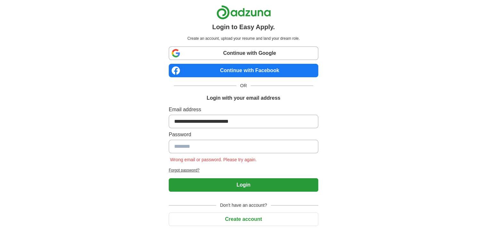 Image resolution: width=487 pixels, height=234 pixels. I want to click on label: Email address, so click(243, 110).